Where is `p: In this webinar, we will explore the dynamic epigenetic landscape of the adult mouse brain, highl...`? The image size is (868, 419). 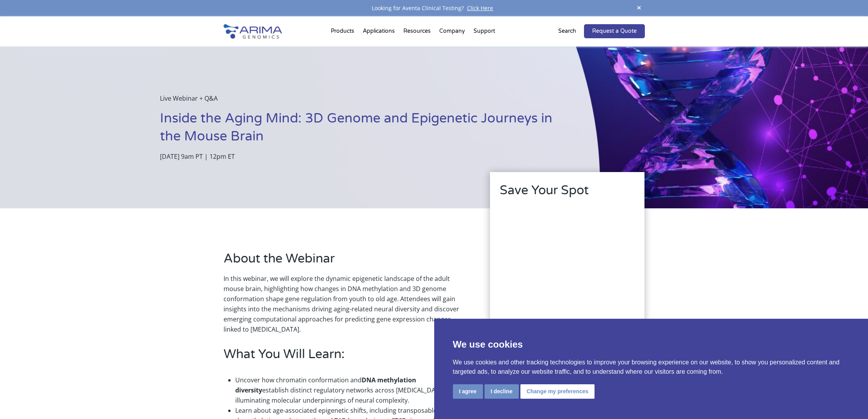
p: In this webinar, we will explore the dynamic epigenetic landscape of the adult mouse brain, highl... is located at coordinates (345, 304).